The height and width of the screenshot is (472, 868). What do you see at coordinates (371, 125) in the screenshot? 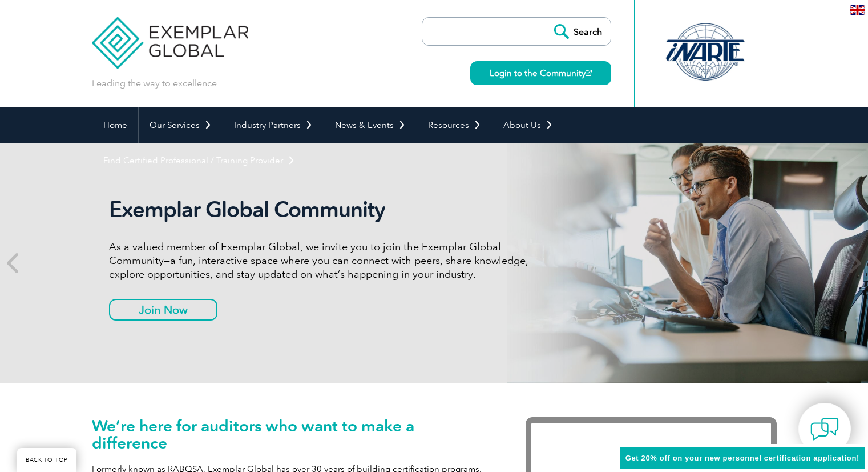
I see `a: News & Events` at bounding box center [371, 125].